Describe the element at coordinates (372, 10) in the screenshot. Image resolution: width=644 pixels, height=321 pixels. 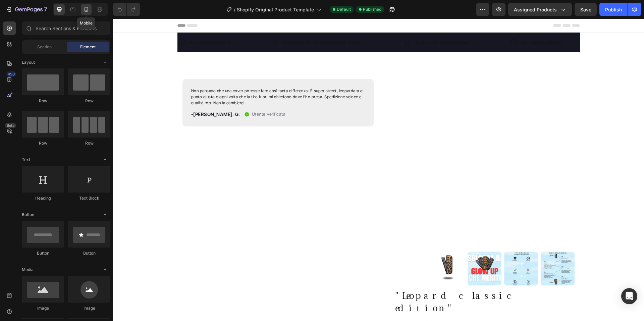
I see `span: Published` at that location.